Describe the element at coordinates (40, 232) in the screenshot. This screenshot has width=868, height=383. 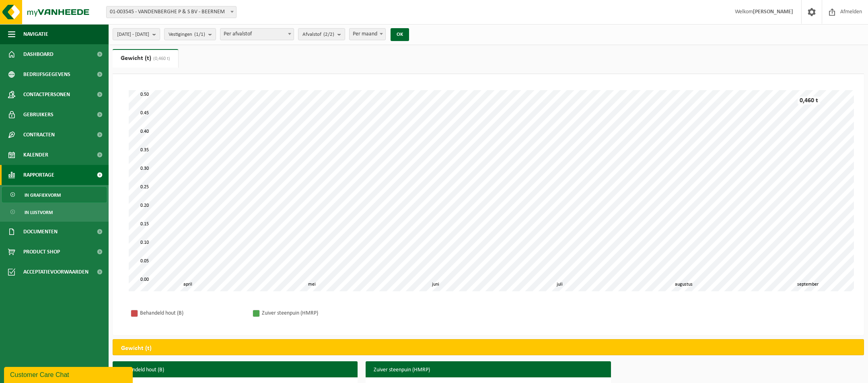
I see `span: Documenten` at that location.